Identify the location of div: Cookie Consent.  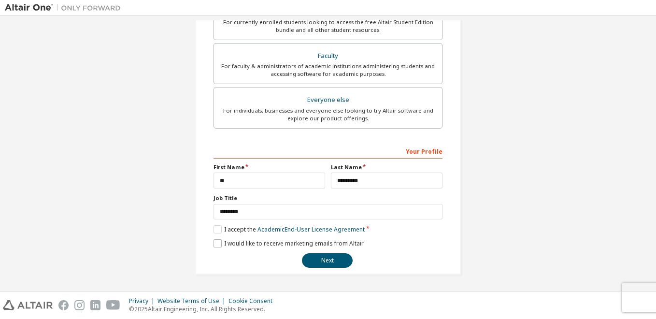
(253, 301).